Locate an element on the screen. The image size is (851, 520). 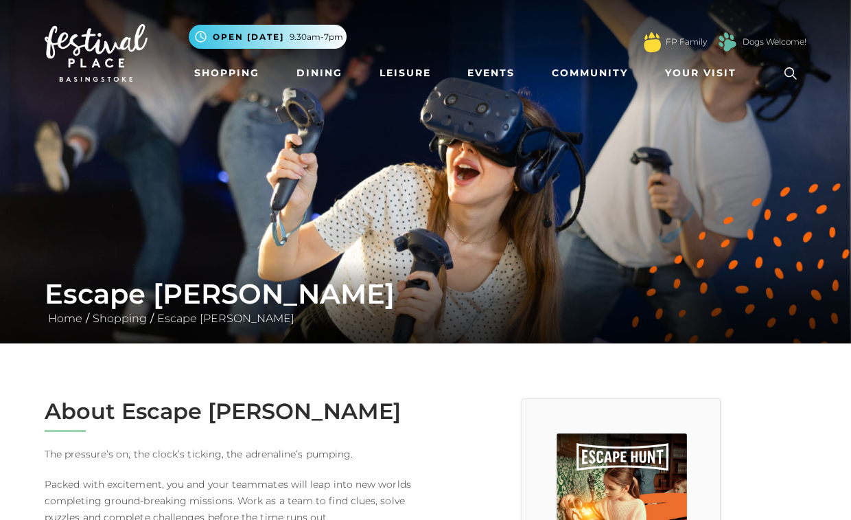
a: Events is located at coordinates (491, 73).